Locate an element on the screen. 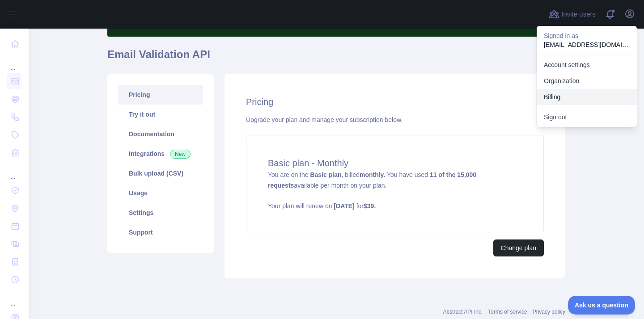  a: Integrations New is located at coordinates (160, 154).